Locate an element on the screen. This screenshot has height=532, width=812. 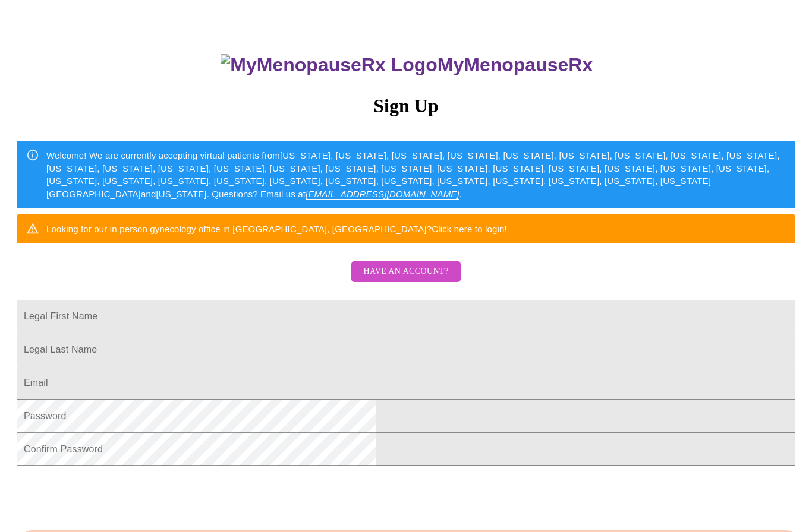
h3: Sign Up is located at coordinates (406, 106).